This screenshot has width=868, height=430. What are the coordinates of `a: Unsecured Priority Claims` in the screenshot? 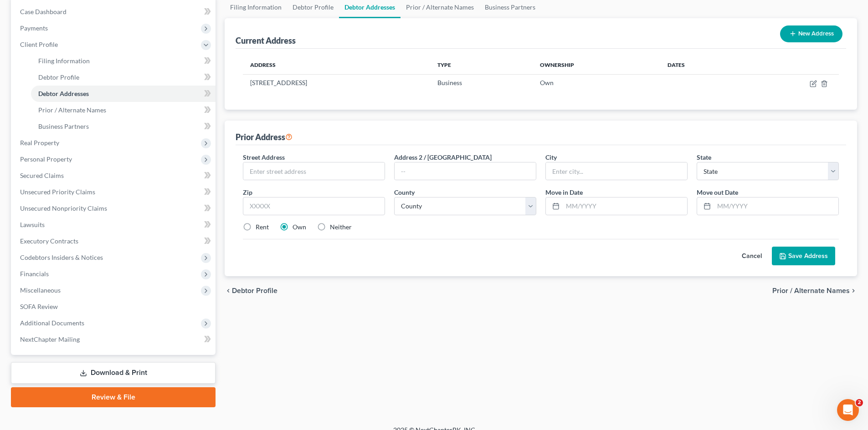 It's located at (114, 192).